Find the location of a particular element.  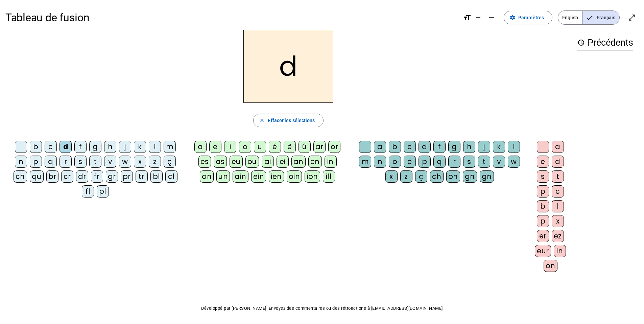

div: oin is located at coordinates (294, 176).